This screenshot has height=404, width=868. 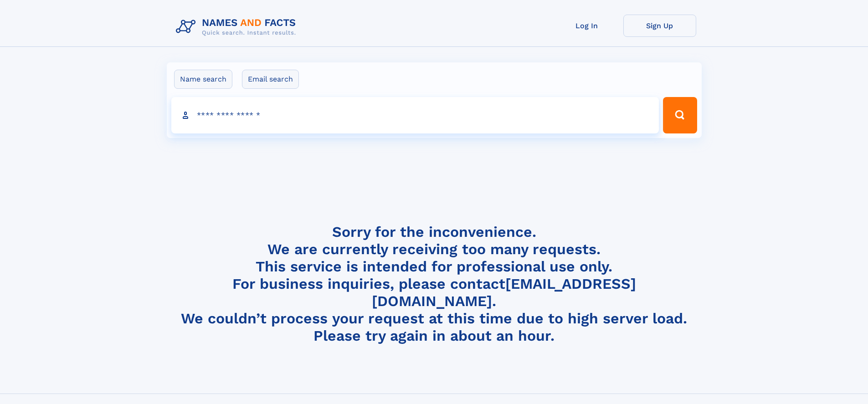 I want to click on button: Search Button, so click(x=680, y=115).